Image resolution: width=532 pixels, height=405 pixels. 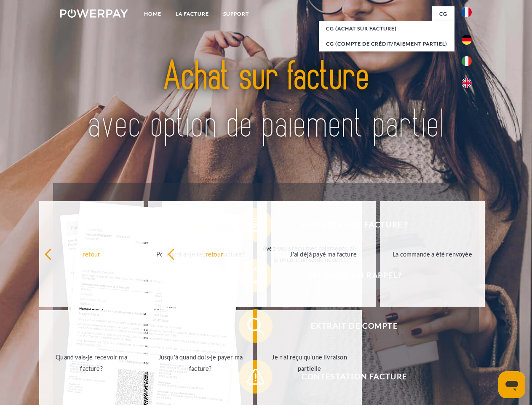 What do you see at coordinates (309, 363) in the screenshot?
I see `div: Je n'ai reçu qu'une livraison partielle` at bounding box center [309, 363].